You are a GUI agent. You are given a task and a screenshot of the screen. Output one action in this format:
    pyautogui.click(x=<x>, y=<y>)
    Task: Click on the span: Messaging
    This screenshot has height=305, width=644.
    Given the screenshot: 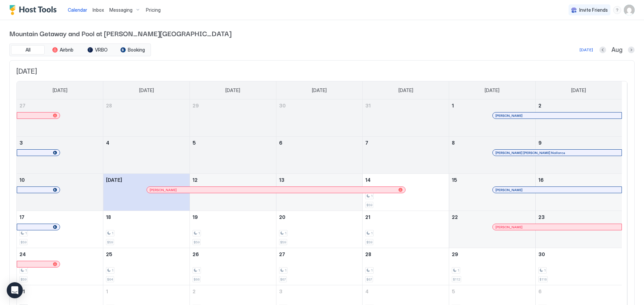 What is the action you would take?
    pyautogui.click(x=121, y=10)
    